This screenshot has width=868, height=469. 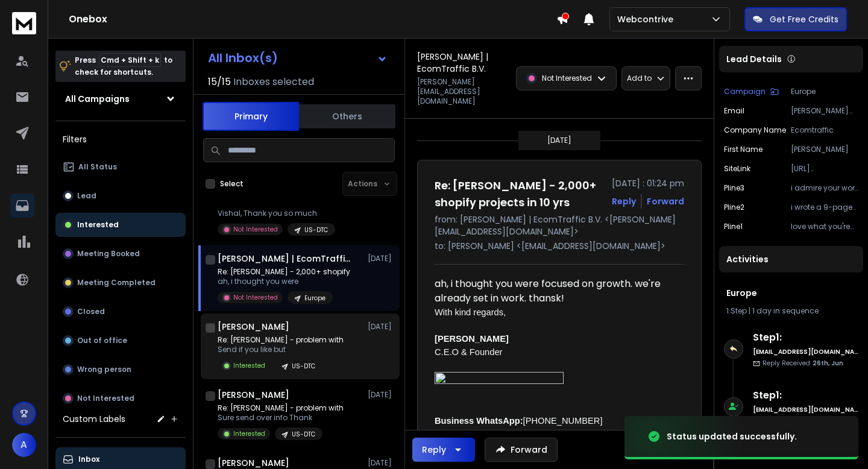 I want to click on button: All Status, so click(x=121, y=167).